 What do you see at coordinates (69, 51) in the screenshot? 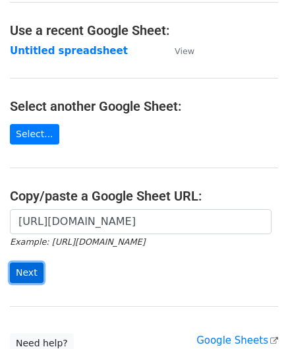
I see `strong: Untitled spreadsheet` at bounding box center [69, 51].